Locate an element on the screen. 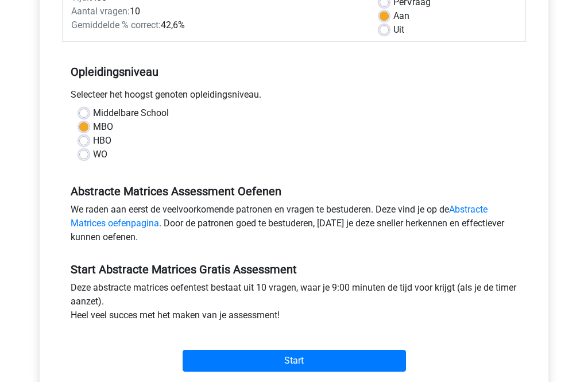 The width and height of the screenshot is (588, 382). div: We raden aan eerst de veelvoorkomende patronen en vragen te bestuderen. Deze vind je op de . Door... is located at coordinates (294, 226).